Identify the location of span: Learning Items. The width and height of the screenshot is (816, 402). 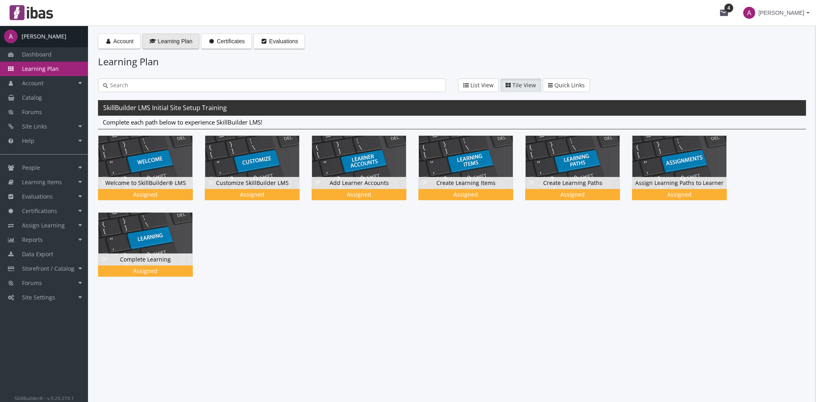
(42, 182).